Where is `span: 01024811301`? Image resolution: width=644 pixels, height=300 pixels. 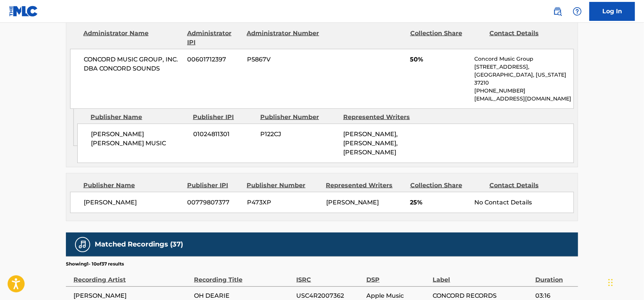 span: 01024811301 is located at coordinates (224, 134).